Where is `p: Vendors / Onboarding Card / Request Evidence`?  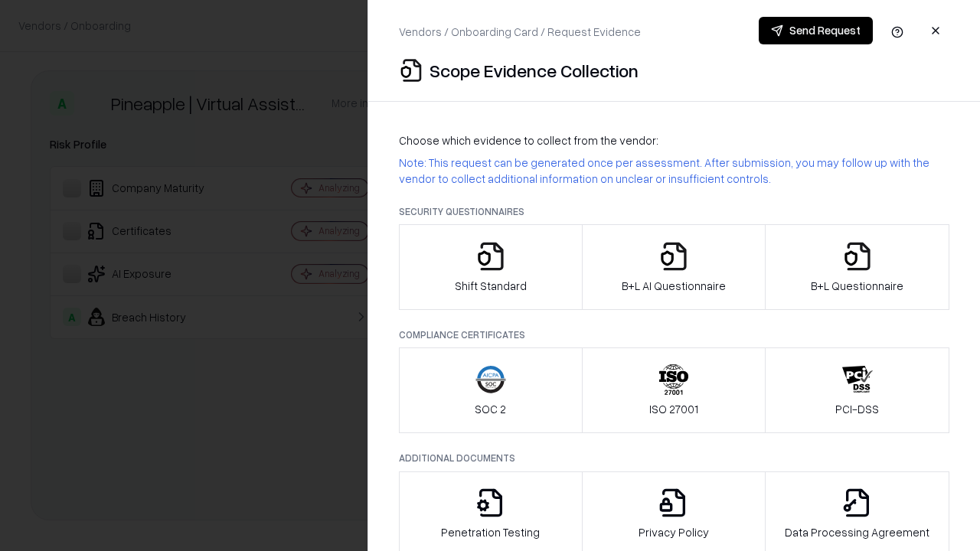
p: Vendors / Onboarding Card / Request Evidence is located at coordinates (520, 31).